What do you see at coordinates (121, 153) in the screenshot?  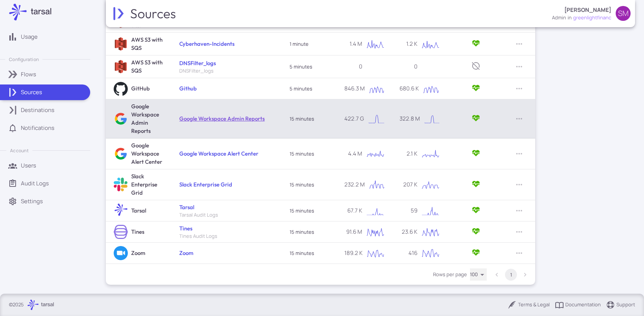 I see `img: Google Workspace Alert Center` at bounding box center [121, 153].